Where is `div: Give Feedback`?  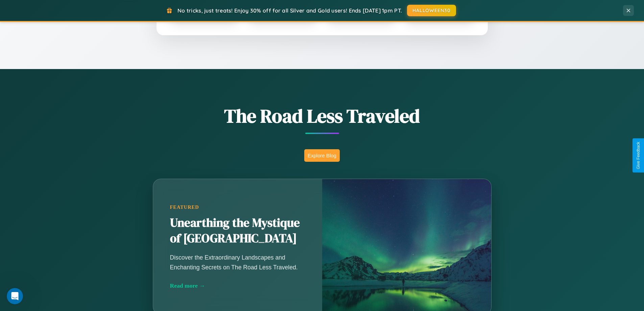
div: Give Feedback is located at coordinates (638, 155).